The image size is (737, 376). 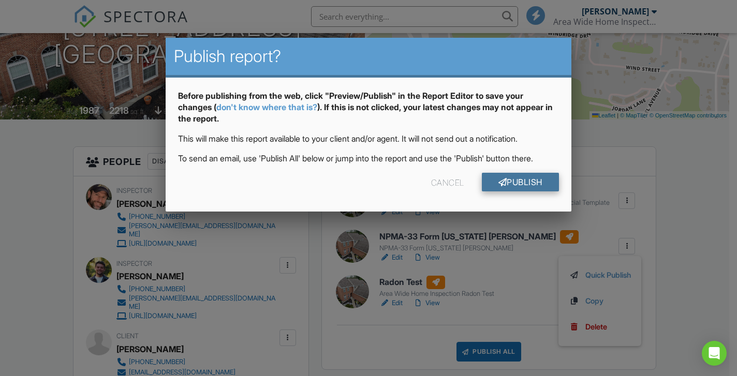 What do you see at coordinates (368, 56) in the screenshot?
I see `h2: Publish report?` at bounding box center [368, 56].